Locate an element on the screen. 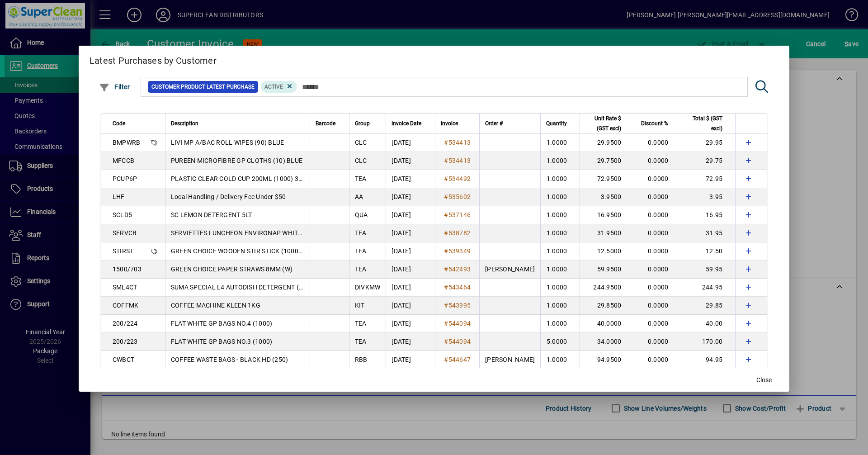 The image size is (868, 455). td: 40.00 is located at coordinates (708, 323).